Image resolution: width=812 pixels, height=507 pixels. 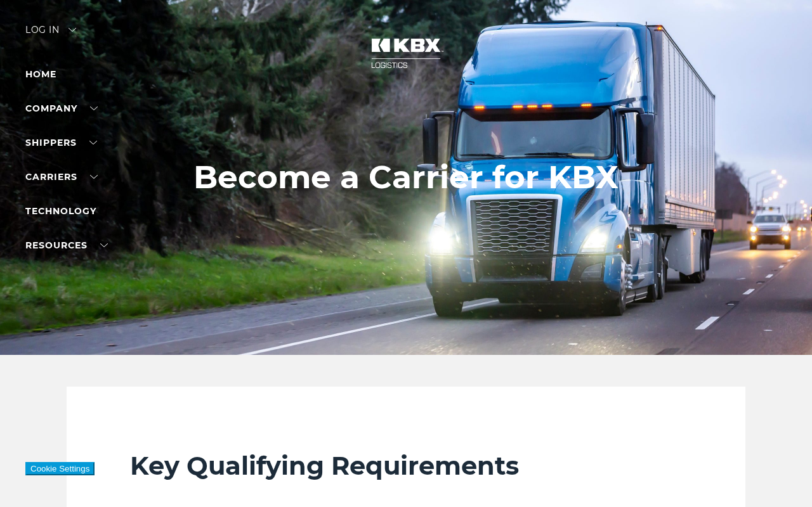 I want to click on a: Technology, so click(x=61, y=211).